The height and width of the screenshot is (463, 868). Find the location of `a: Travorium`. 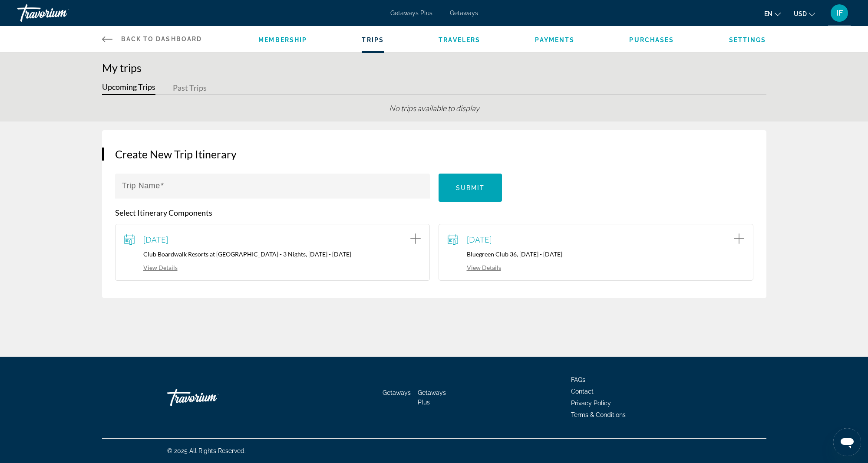

a: Travorium is located at coordinates (61, 13).